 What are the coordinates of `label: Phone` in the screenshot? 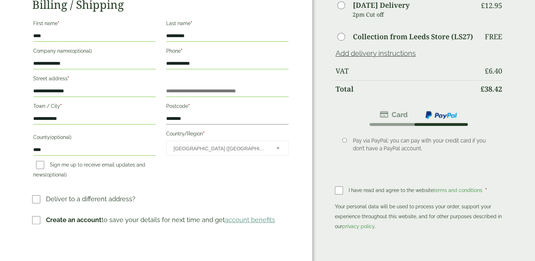 It's located at (227, 52).